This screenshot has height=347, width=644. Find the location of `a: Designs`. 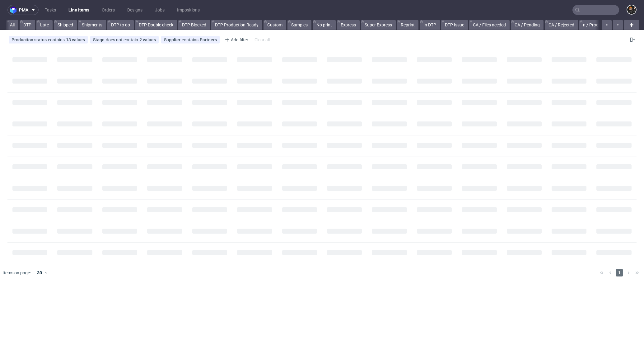

a: Designs is located at coordinates (135, 10).